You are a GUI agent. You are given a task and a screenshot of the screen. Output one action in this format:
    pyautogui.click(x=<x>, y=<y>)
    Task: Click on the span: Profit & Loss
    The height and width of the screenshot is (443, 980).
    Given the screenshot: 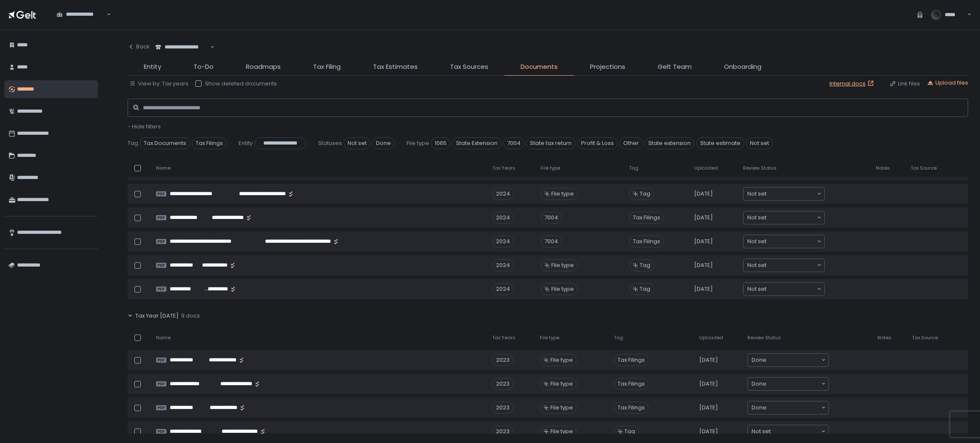 What is the action you would take?
    pyautogui.click(x=597, y=143)
    